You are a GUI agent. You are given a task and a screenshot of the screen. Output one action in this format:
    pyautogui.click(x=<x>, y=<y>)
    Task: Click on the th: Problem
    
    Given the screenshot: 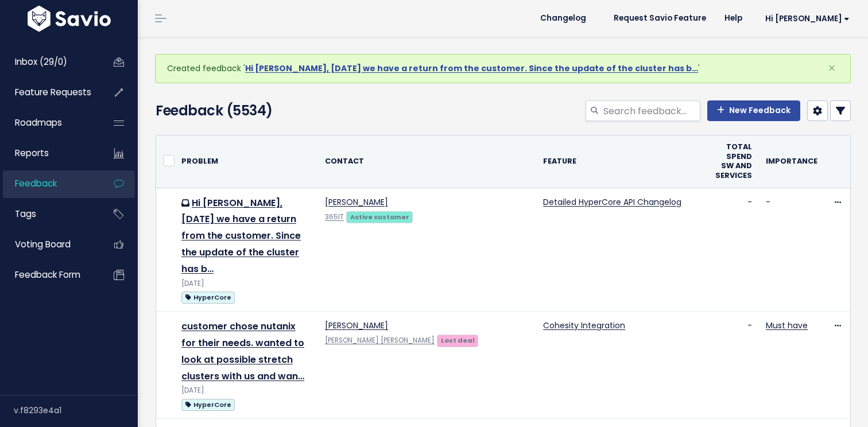 What is the action you would take?
    pyautogui.click(x=246, y=161)
    